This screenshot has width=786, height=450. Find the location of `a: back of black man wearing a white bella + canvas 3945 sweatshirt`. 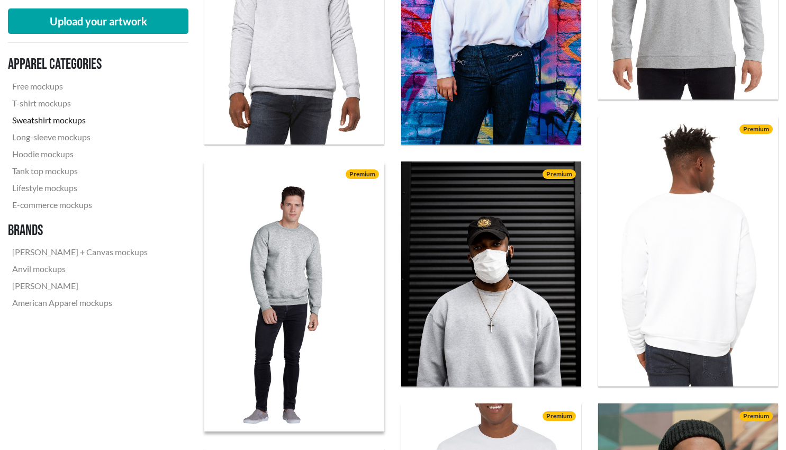

a: back of black man wearing a white bella + canvas 3945 sweatshirt is located at coordinates (688, 251).